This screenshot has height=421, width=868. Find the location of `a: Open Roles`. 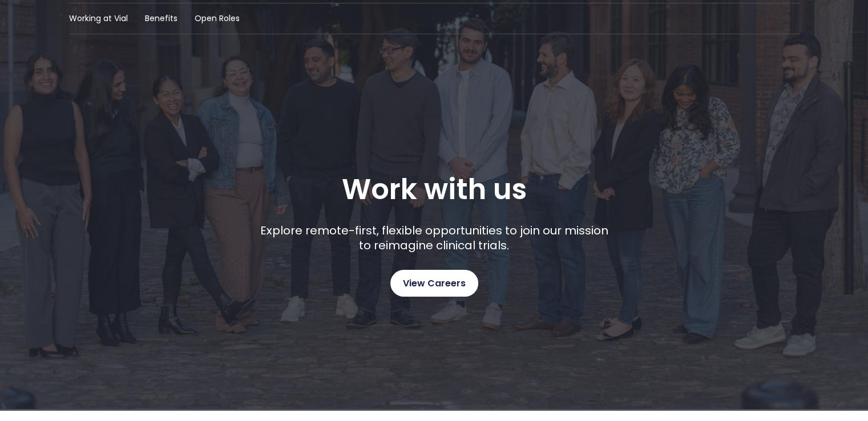

a: Open Roles is located at coordinates (217, 19).